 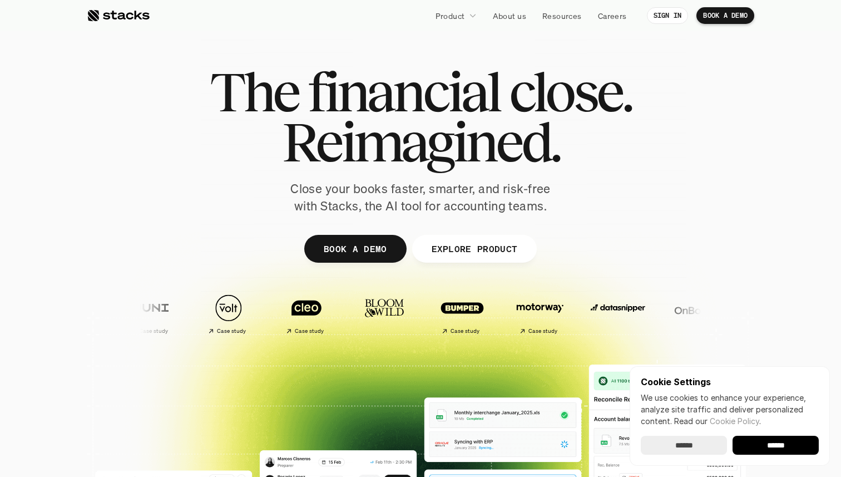 I want to click on span: Reimagined., so click(x=421, y=142).